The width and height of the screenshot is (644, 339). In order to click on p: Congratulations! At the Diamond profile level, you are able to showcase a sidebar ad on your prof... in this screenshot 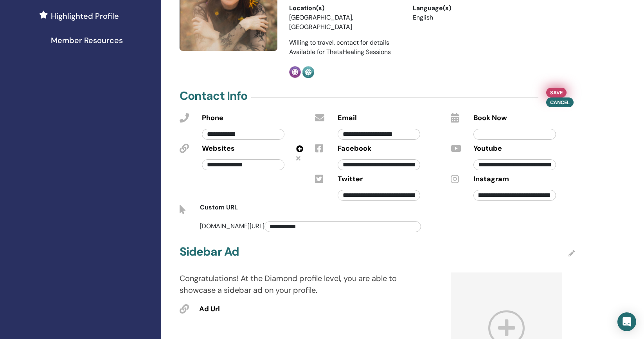, I will do `click(293, 284)`.